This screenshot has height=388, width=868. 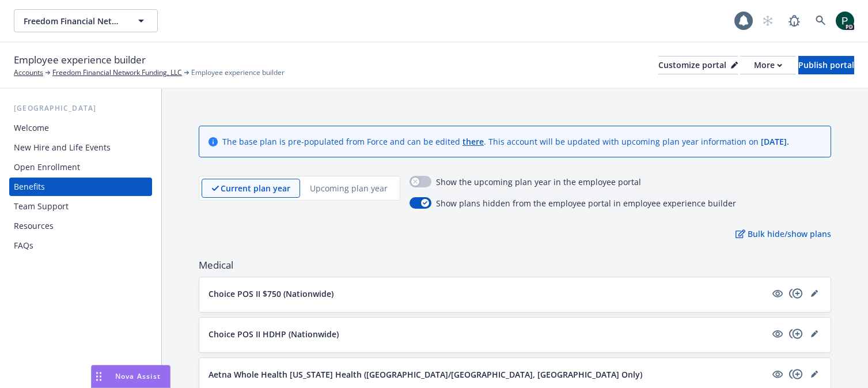 What do you see at coordinates (794, 20) in the screenshot?
I see `a: Report a Bug` at bounding box center [794, 20].